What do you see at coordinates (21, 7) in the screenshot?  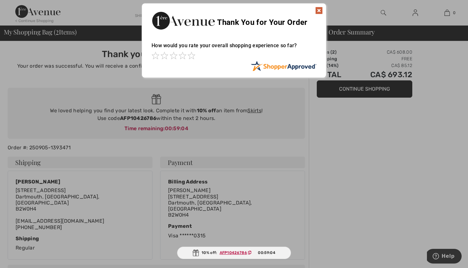 I see `span: Help` at bounding box center [21, 7].